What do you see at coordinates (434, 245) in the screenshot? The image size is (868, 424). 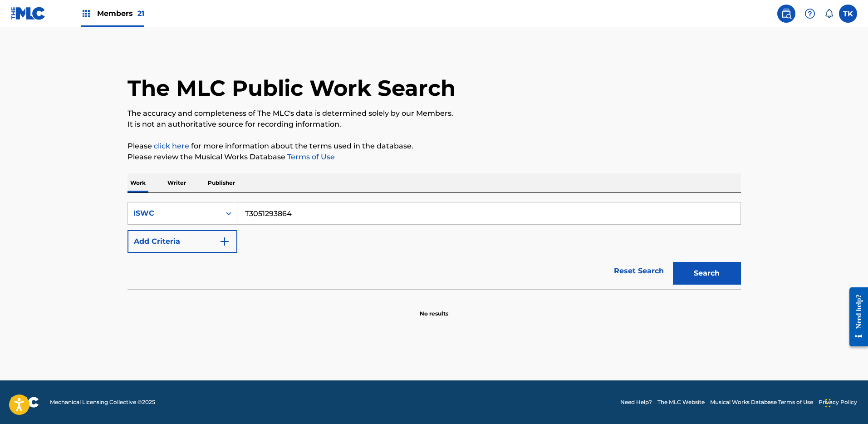 I see `form: Search Form` at bounding box center [434, 245].